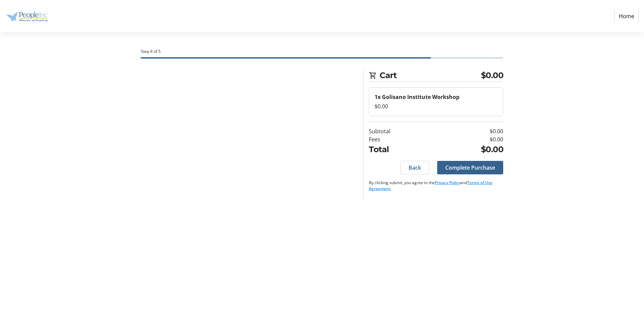  I want to click on div: $0.00, so click(436, 106).